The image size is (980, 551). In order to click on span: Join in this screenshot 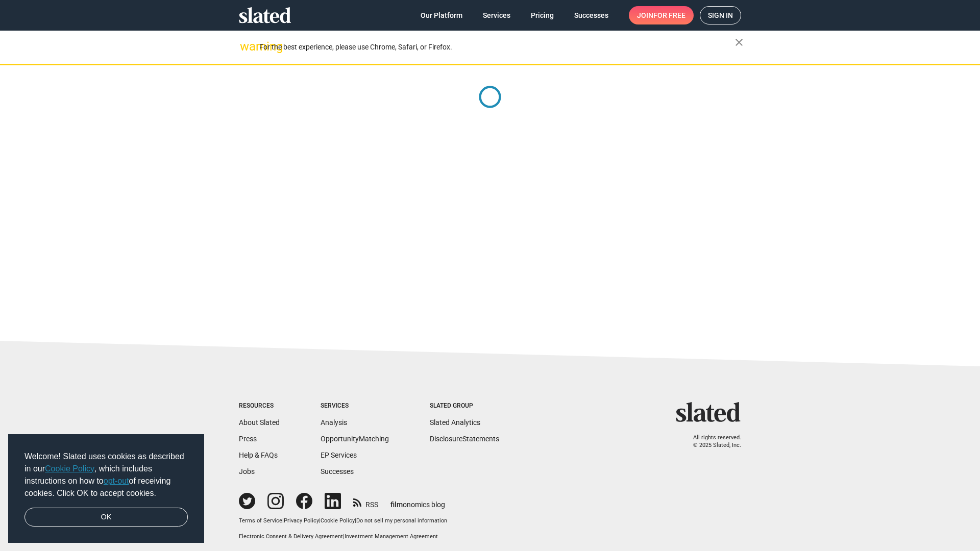, I will do `click(661, 15)`.